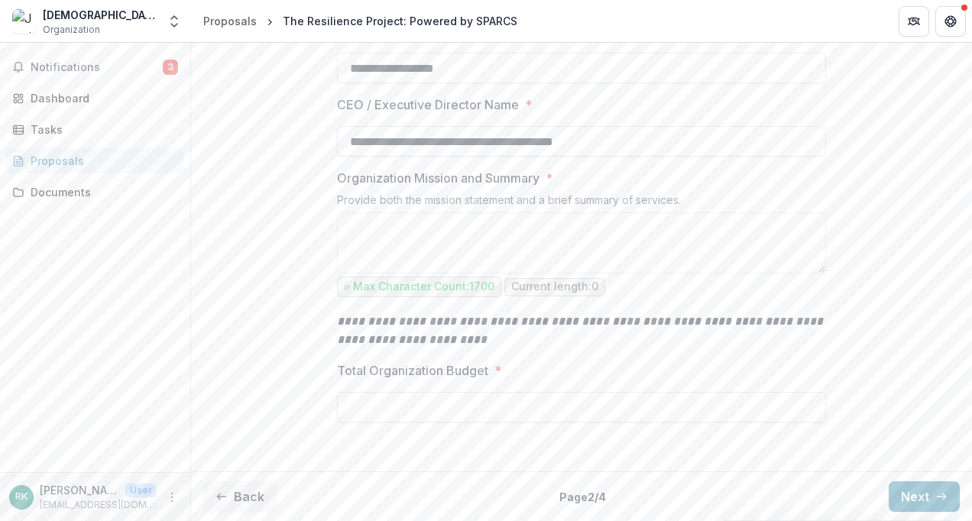  What do you see at coordinates (360, 21) in the screenshot?
I see `nav: breadcrumb` at bounding box center [360, 21].